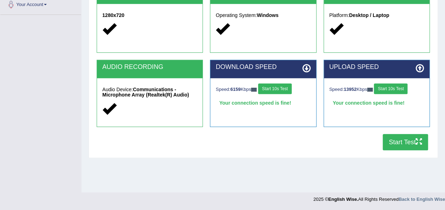 Image resolution: width=445 pixels, height=210 pixels. I want to click on strong: English Wise., so click(343, 199).